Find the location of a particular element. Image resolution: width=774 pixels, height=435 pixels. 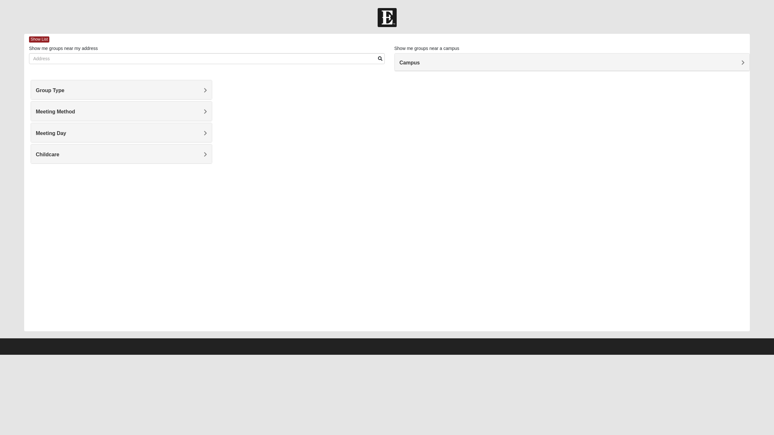

label: Show me groups near my address is located at coordinates (63, 48).